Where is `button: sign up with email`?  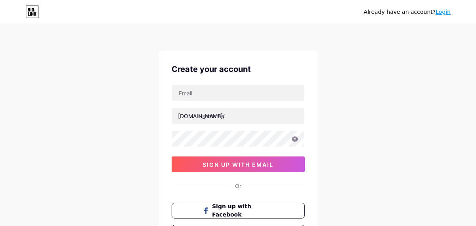
button: sign up with email is located at coordinates (238, 165).